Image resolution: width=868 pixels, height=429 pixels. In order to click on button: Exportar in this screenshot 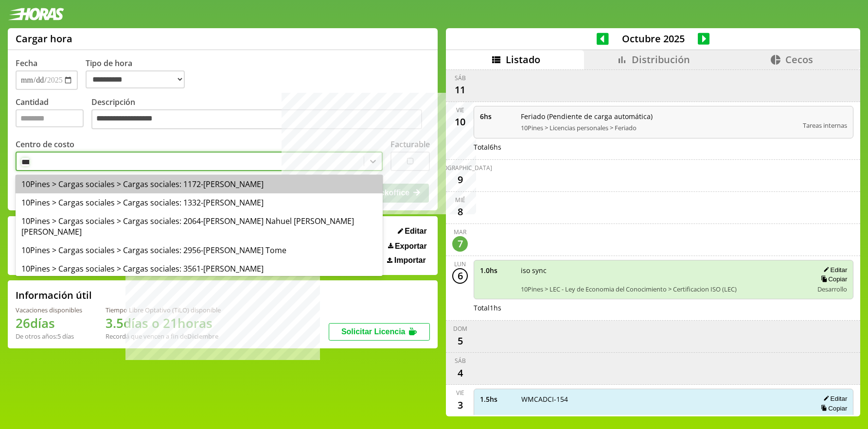, I will do `click(407, 246)`.